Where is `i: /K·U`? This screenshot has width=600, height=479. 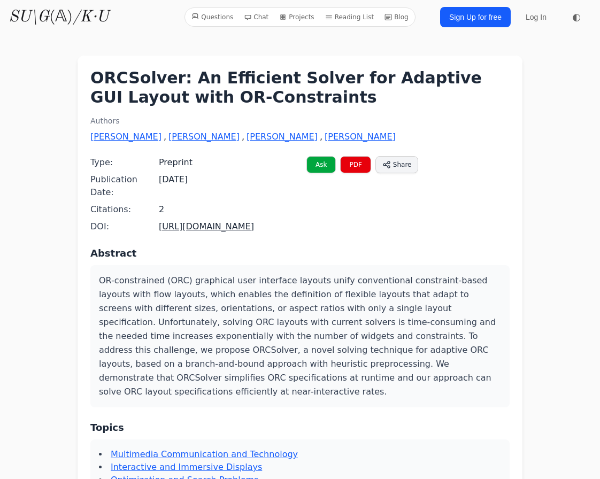
i: /K·U is located at coordinates (90, 17).